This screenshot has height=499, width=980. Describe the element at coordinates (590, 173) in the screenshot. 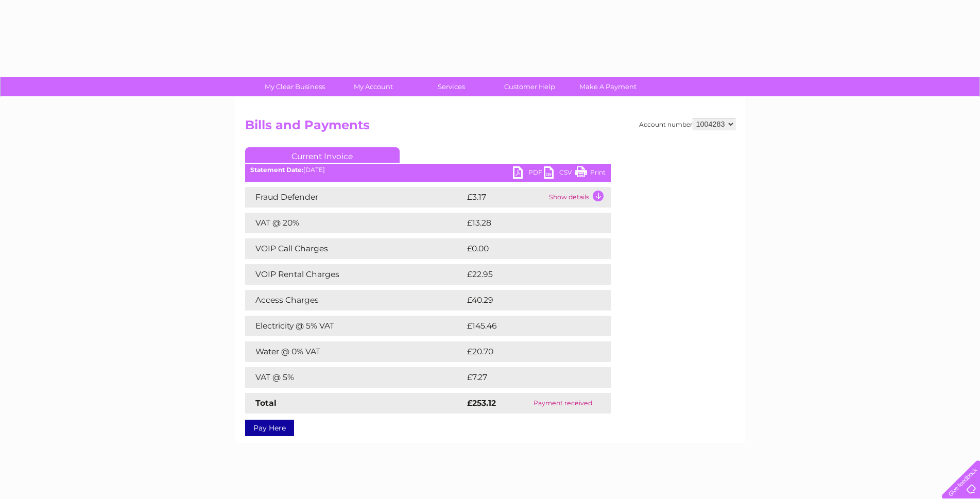

I see `a: Print` at that location.